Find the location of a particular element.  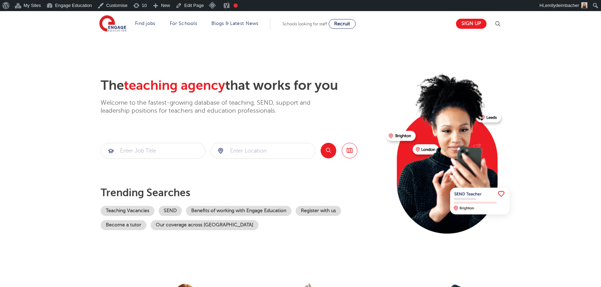

span: teaching agency is located at coordinates (175, 85).